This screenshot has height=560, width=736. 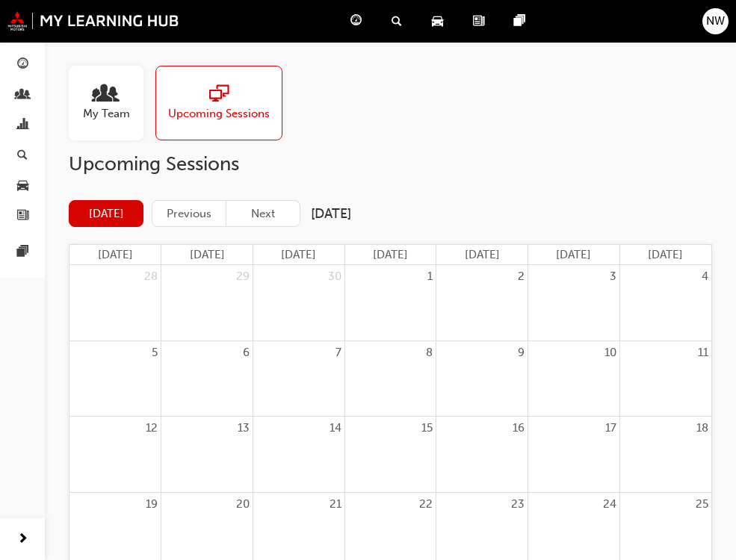 What do you see at coordinates (482, 455) in the screenshot?
I see `td: October 16, 2025` at bounding box center [482, 455].